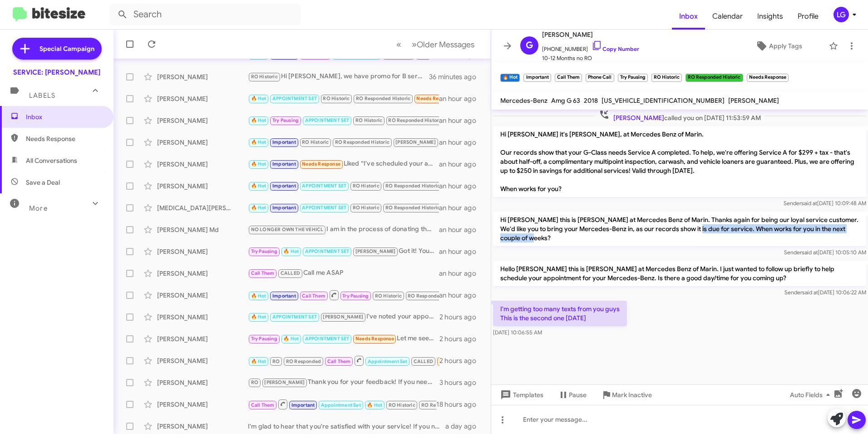 Image resolution: width=868 pixels, height=434 pixels. What do you see at coordinates (521, 395) in the screenshot?
I see `span: Templates` at bounding box center [521, 395].